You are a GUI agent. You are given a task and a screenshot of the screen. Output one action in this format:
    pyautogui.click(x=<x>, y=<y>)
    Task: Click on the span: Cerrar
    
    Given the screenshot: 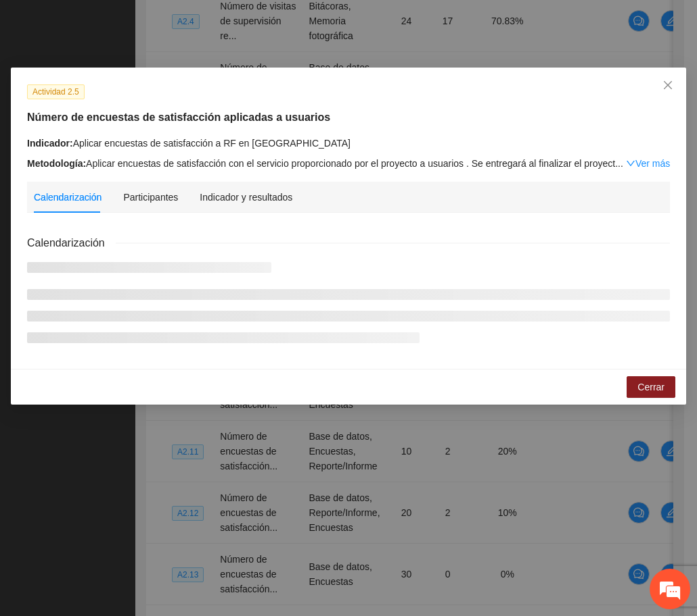 What is the action you would take?
    pyautogui.click(x=650, y=388)
    